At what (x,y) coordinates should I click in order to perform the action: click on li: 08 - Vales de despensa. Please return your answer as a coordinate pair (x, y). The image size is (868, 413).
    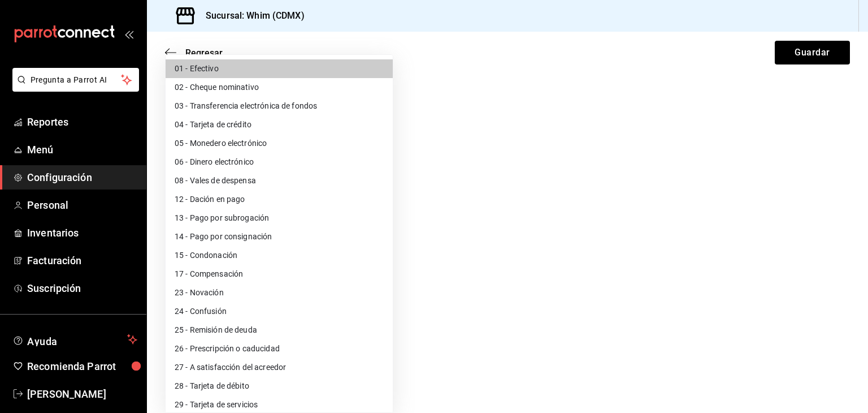
    Looking at the image, I should click on (279, 180).